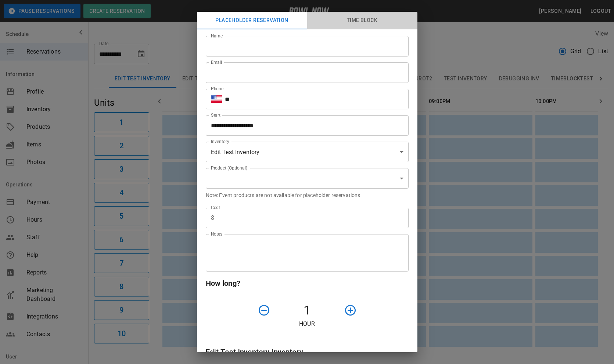 The image size is (614, 364). I want to click on p: Note: Event products are not available for placeholder reservations, so click(307, 195).